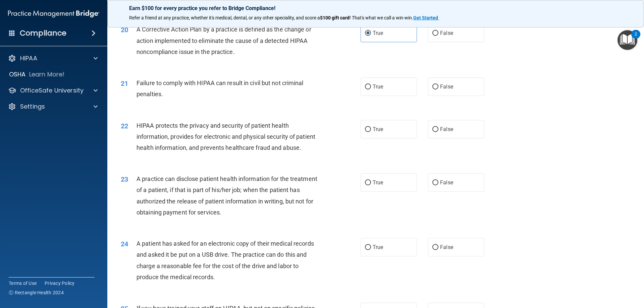 The width and height of the screenshot is (644, 308). I want to click on span: A practice can disclose patient health information for the treatment of a patient, if that is par..., so click(227, 196).